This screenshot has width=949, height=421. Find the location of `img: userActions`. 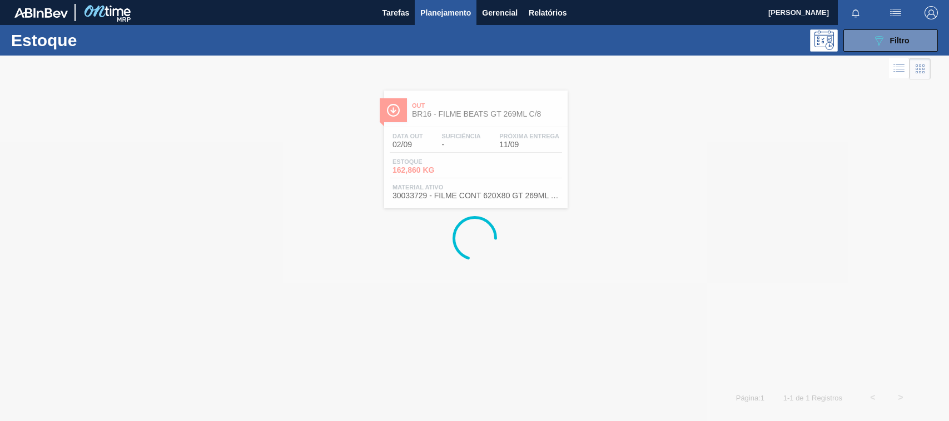

img: userActions is located at coordinates (896, 13).